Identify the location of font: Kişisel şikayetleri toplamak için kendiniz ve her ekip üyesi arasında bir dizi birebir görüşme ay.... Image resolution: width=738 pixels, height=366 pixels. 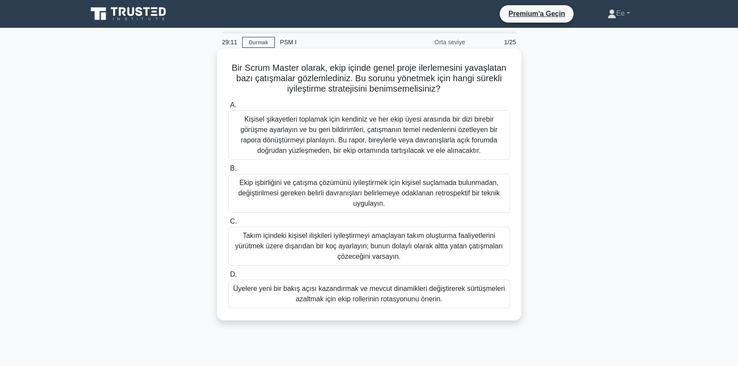
(369, 135).